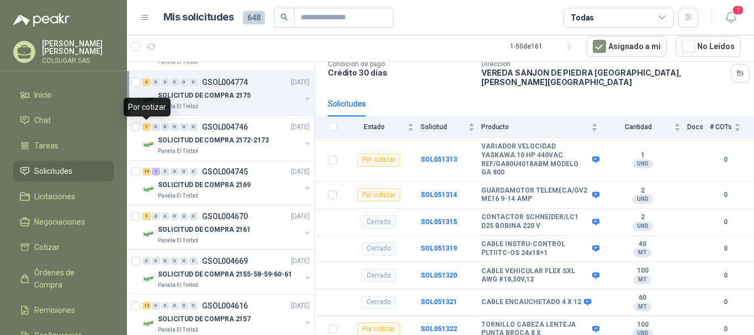 This screenshot has width=754, height=335. I want to click on span: search, so click(284, 17).